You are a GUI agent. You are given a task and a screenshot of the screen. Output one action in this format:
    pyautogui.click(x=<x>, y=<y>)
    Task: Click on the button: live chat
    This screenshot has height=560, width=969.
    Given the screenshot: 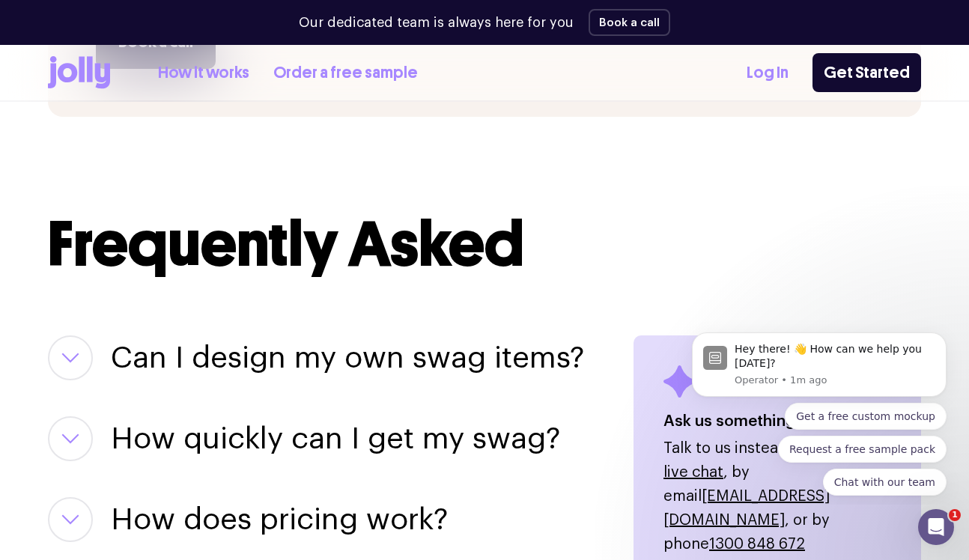 What is the action you would take?
    pyautogui.click(x=693, y=472)
    